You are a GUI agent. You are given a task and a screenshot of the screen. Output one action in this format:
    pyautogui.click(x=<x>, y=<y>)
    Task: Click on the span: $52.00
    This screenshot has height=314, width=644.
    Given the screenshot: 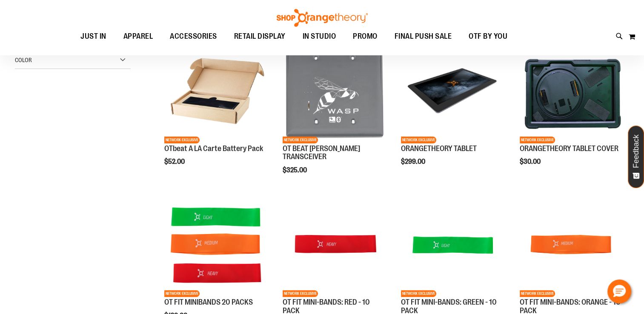 What is the action you would take?
    pyautogui.click(x=175, y=162)
    